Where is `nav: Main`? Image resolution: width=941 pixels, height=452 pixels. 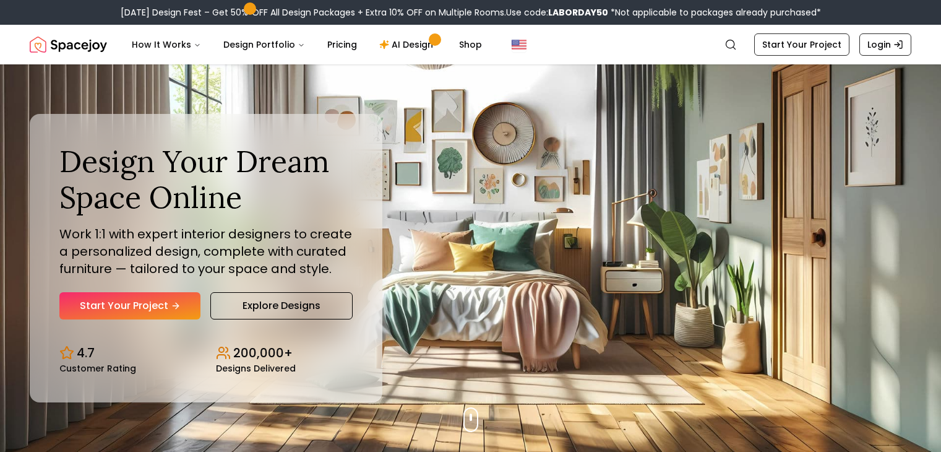
nav: Main is located at coordinates (307, 45).